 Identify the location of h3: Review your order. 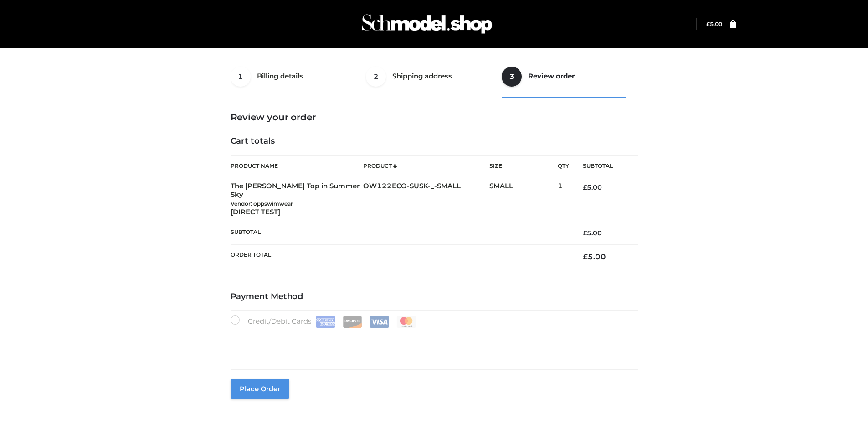
(434, 117).